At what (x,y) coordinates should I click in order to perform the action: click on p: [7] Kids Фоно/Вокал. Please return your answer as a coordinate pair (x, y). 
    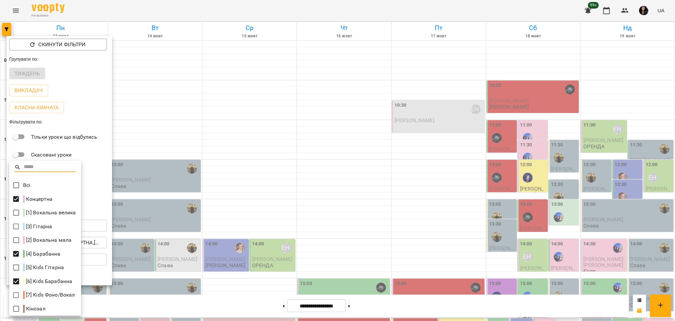
    Looking at the image, I should click on (49, 294).